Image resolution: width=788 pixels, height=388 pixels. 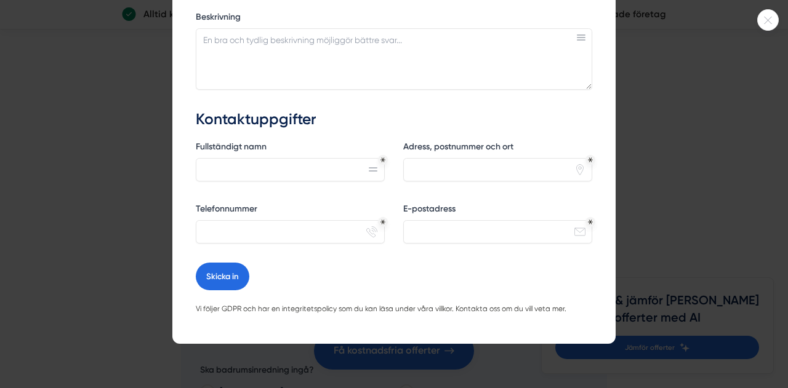 I want to click on label: E-postadress, so click(x=497, y=211).